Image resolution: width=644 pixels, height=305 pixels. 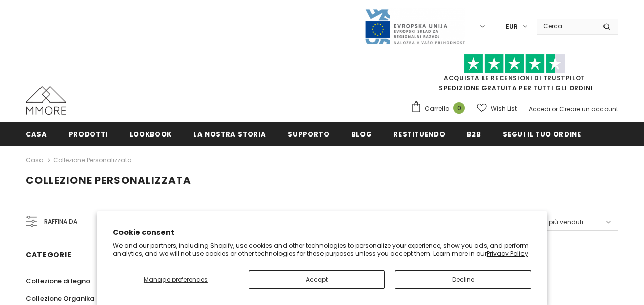 I want to click on span: B2B, so click(x=474, y=134).